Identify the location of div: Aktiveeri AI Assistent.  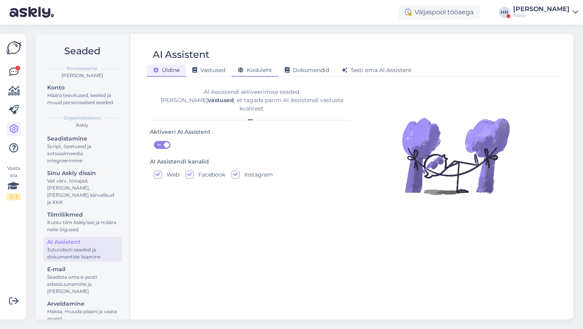
(180, 132).